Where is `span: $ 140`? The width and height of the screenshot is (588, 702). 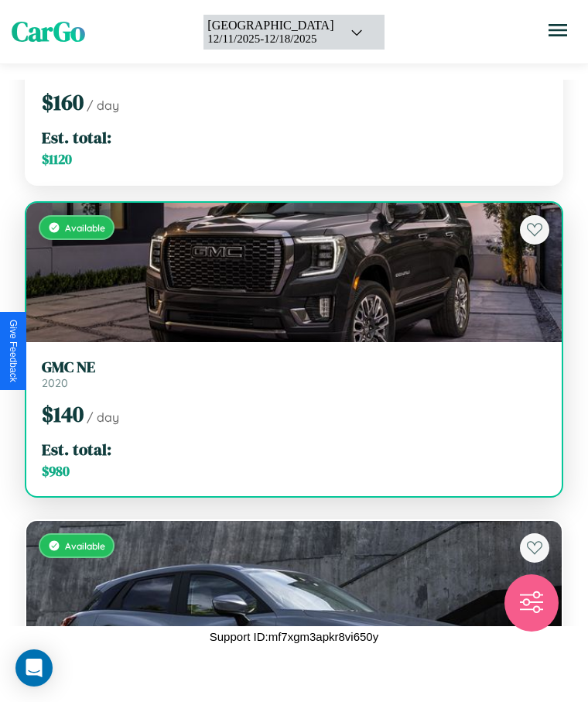
span: $ 140 is located at coordinates (63, 414).